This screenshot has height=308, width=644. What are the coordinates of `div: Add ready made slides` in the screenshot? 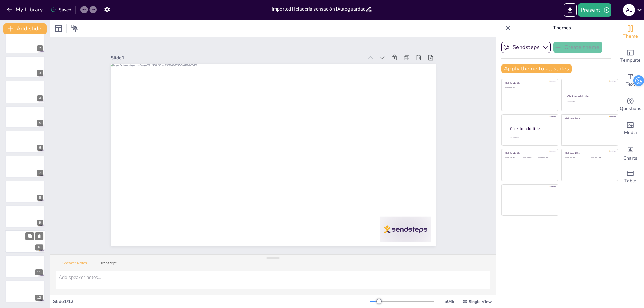 It's located at (631, 56).